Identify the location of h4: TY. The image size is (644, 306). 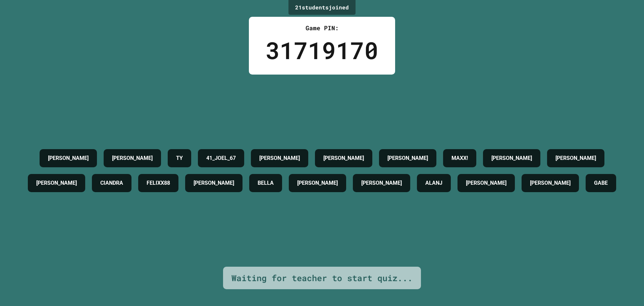
(180, 158).